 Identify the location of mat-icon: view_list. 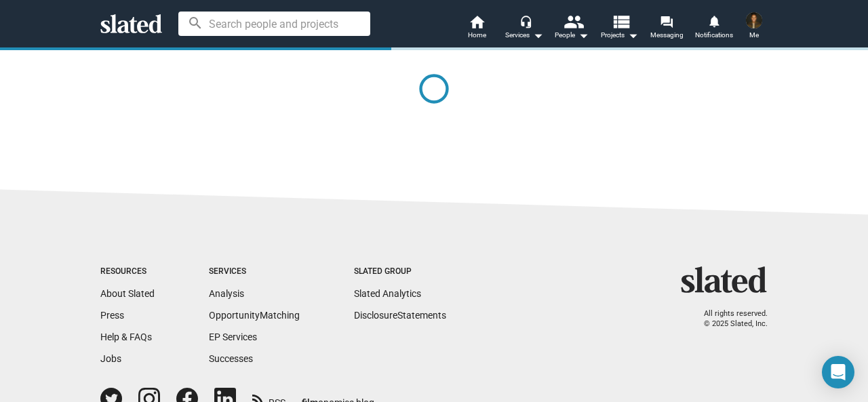
(620, 21).